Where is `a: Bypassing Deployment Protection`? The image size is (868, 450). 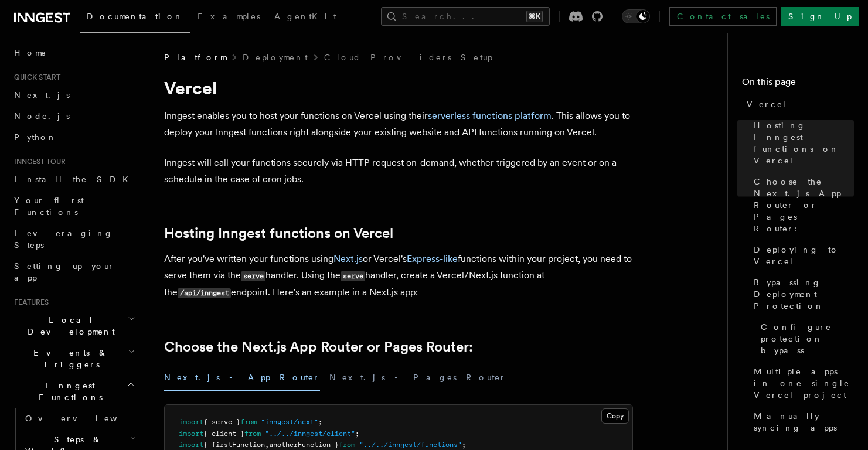 a: Bypassing Deployment Protection is located at coordinates (801, 294).